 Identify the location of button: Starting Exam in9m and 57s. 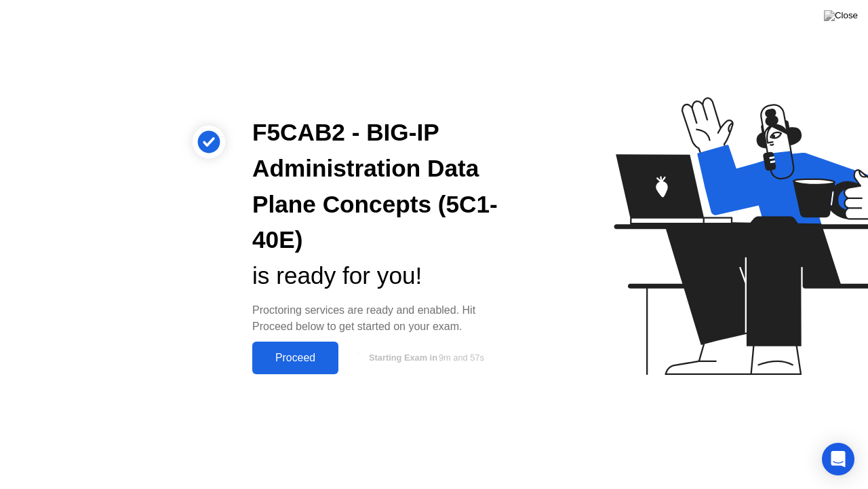
(425, 358).